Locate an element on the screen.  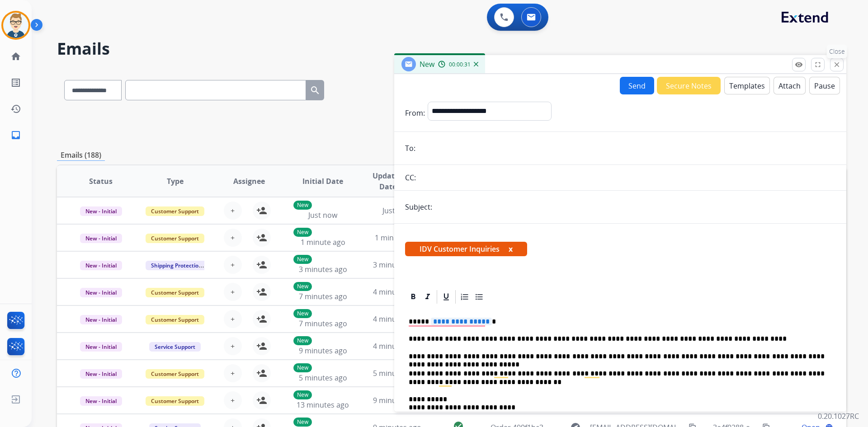
img: avatar is located at coordinates (16, 25).